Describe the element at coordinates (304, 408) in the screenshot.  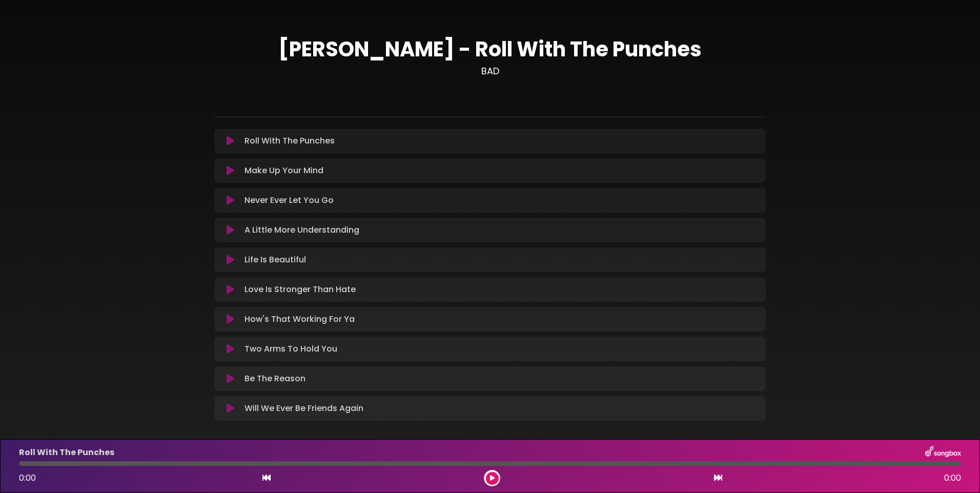
I see `p: Will We Ever Be Friends Again` at that location.